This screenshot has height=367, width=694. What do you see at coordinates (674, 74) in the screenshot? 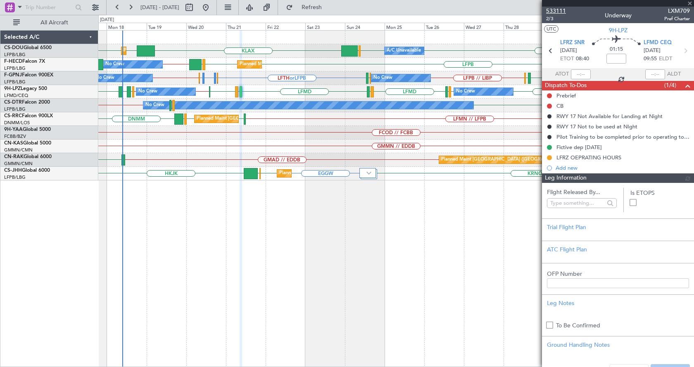
I see `span: ALDT` at bounding box center [674, 74].